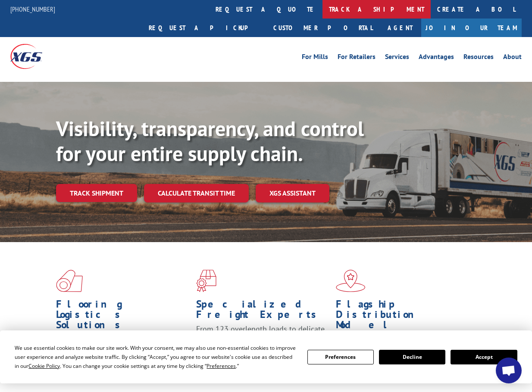 The image size is (532, 392). What do you see at coordinates (484, 357) in the screenshot?
I see `button: Accept` at bounding box center [484, 357].